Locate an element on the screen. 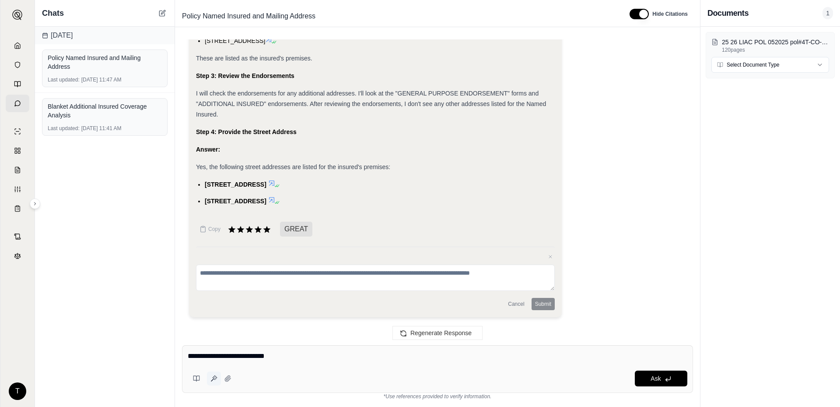  button: Regenerate Response is located at coordinates (438, 333).